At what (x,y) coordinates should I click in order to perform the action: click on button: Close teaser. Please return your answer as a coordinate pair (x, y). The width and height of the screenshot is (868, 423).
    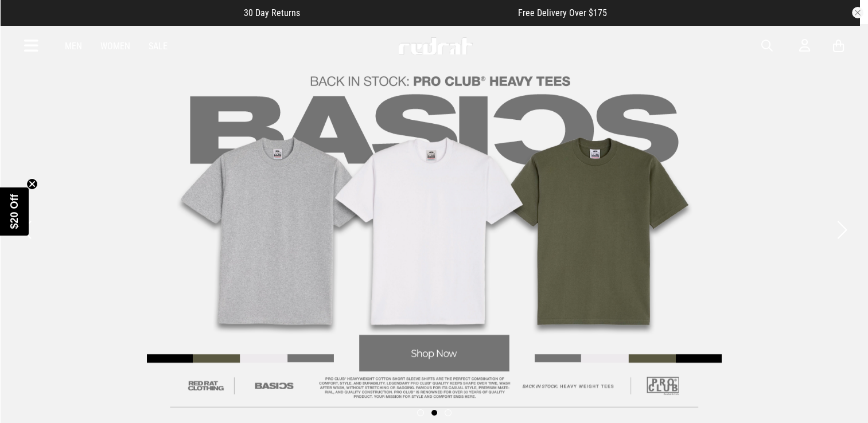
    Looking at the image, I should click on (32, 184).